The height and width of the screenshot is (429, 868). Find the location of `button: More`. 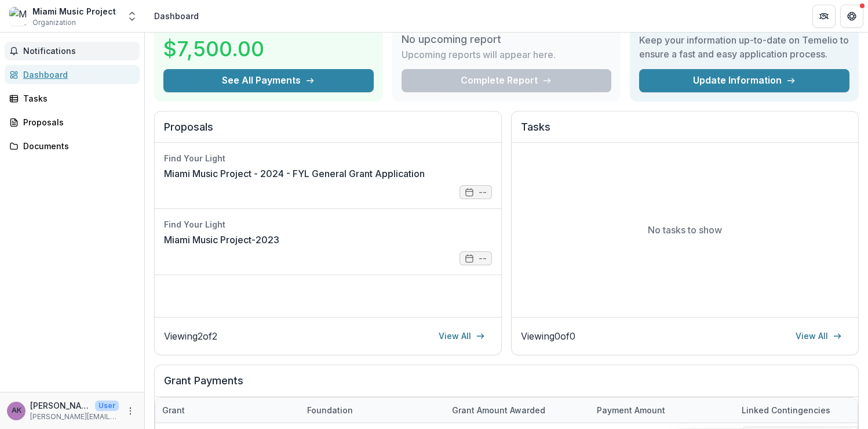

button: More is located at coordinates (130, 410).